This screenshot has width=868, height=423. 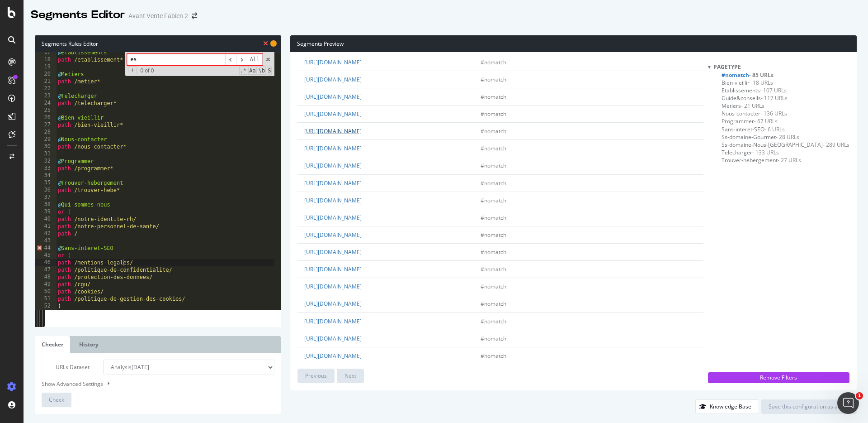 I want to click on div: 22, so click(x=46, y=89).